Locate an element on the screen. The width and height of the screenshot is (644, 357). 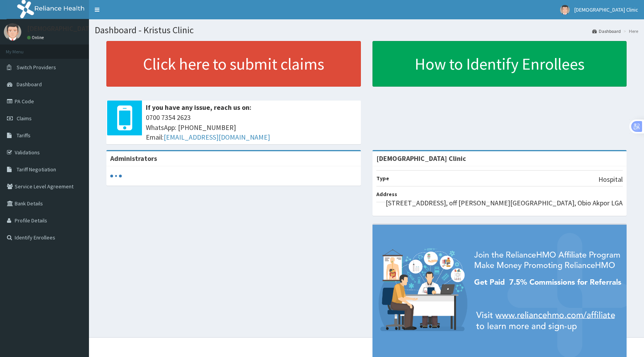
b: Type is located at coordinates (382, 178).